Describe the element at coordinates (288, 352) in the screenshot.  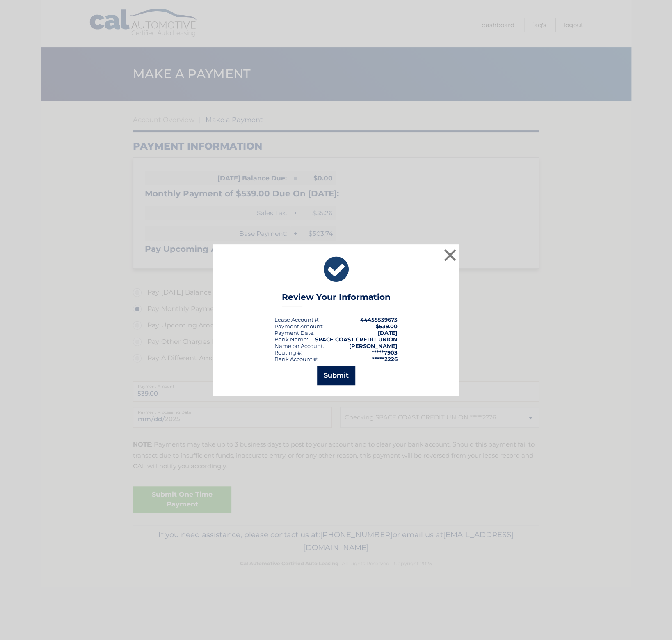
I see `div: Routing #:` at that location.